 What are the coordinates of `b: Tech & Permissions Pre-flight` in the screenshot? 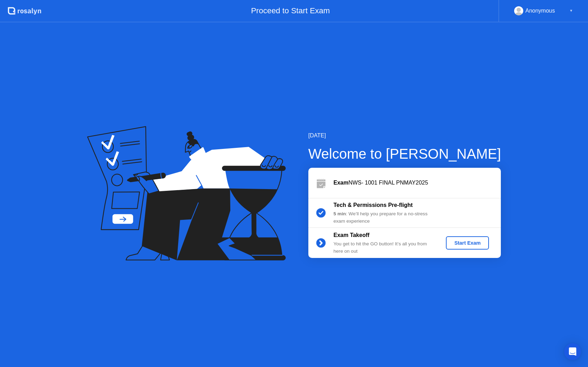 It's located at (373, 205).